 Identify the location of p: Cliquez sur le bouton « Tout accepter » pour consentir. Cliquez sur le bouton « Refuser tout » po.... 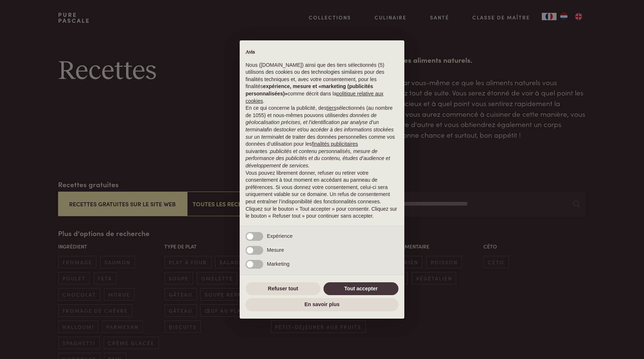
(322, 213).